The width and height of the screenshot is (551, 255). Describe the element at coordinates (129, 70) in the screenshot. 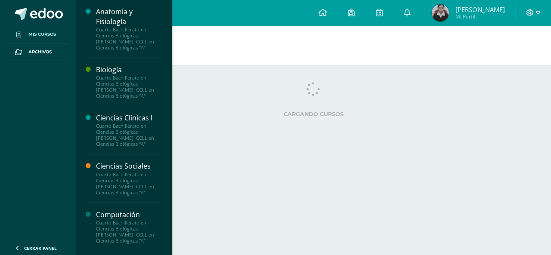

I see `div: Biología` at that location.